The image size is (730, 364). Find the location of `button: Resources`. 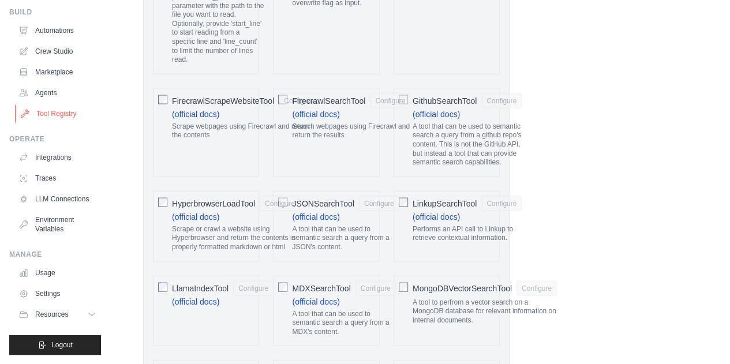

button: Resources is located at coordinates (57, 315).